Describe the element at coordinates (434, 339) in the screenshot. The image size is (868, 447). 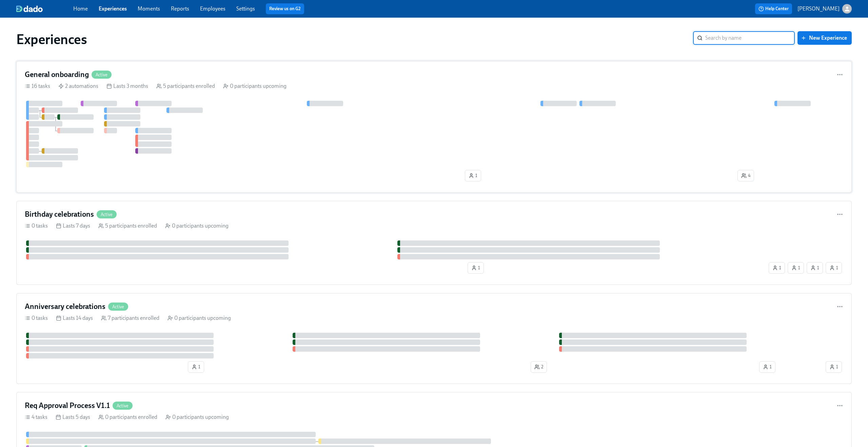
I see `a: Anniversary celebrationsActive0 tasks Lasts 14 days 7 participants enrolled 0 participants upcomi...` at that location.